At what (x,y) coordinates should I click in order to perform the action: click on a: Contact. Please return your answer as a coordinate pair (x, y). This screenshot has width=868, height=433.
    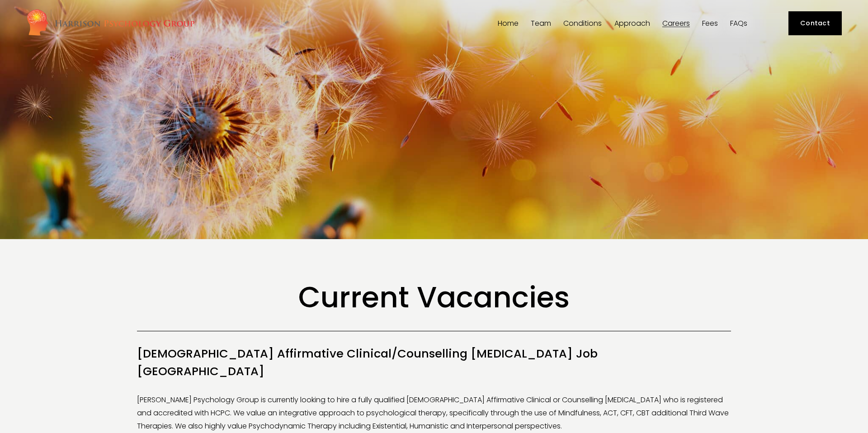
    Looking at the image, I should click on (815, 23).